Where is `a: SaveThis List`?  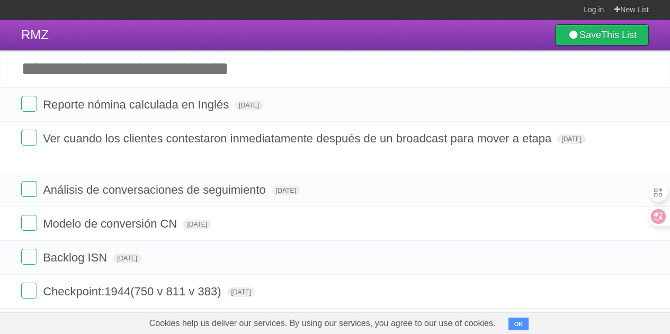
a: SaveThis List is located at coordinates (602, 35).